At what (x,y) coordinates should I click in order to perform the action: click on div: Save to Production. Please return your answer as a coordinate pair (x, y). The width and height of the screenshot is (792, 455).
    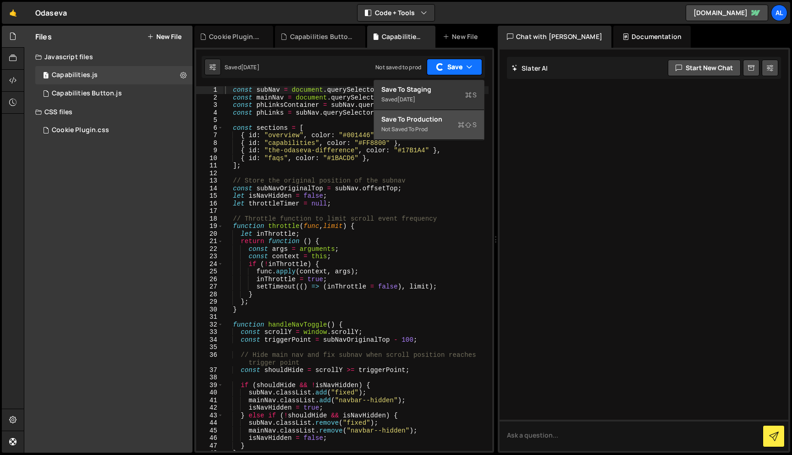
    Looking at the image, I should click on (429, 119).